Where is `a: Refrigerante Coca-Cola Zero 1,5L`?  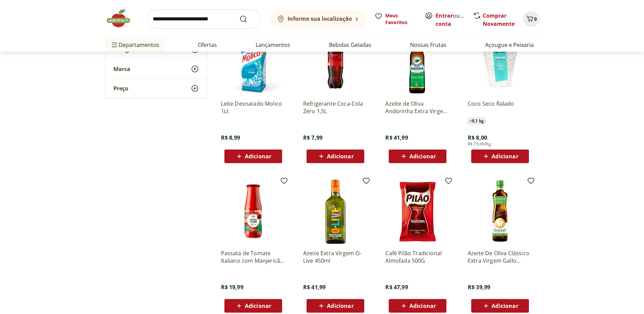
a: Refrigerante Coca-Cola Zero 1,5L is located at coordinates (336, 108).